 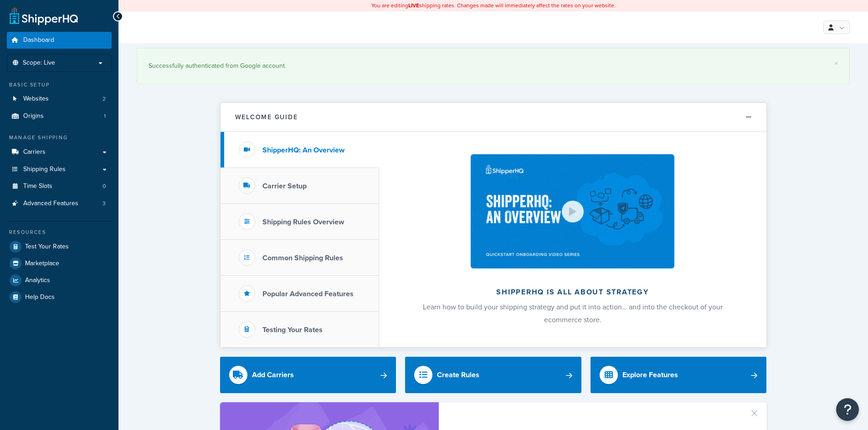 What do you see at coordinates (59, 247) in the screenshot?
I see `li: Test Your Rates` at bounding box center [59, 247].